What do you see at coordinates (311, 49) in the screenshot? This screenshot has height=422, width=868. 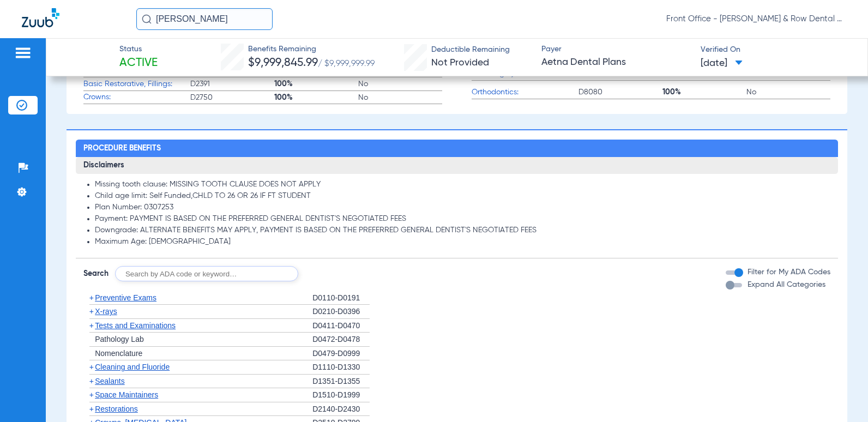 I see `span: Benefits Remaining` at bounding box center [311, 49].